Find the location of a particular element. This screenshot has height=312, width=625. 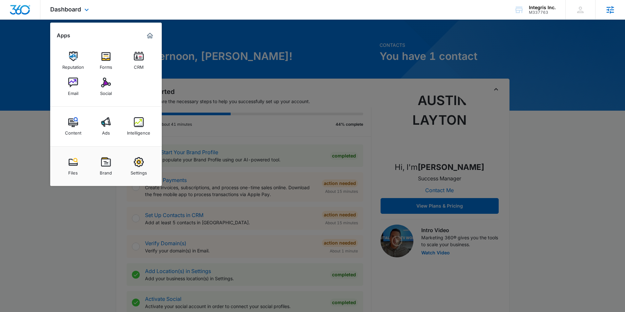

div: Forms is located at coordinates (106, 66).